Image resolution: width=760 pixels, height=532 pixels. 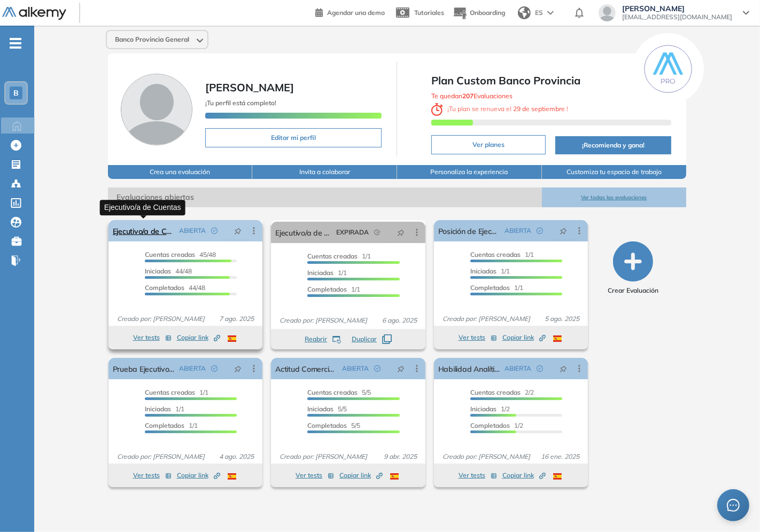 What do you see at coordinates (469, 231) in the screenshot?
I see `a: Posición de Ejecutivo/a de Cuentas` at bounding box center [469, 231].